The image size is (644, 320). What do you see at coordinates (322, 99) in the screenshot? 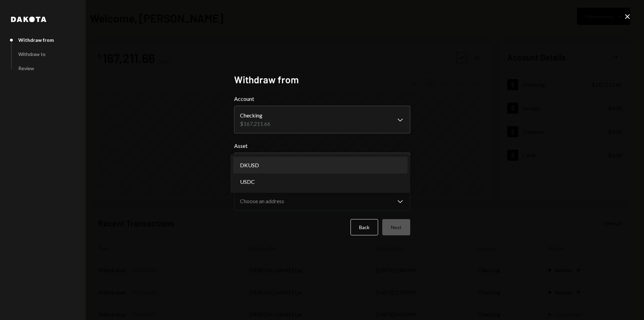
I see `label: Account` at bounding box center [322, 99].